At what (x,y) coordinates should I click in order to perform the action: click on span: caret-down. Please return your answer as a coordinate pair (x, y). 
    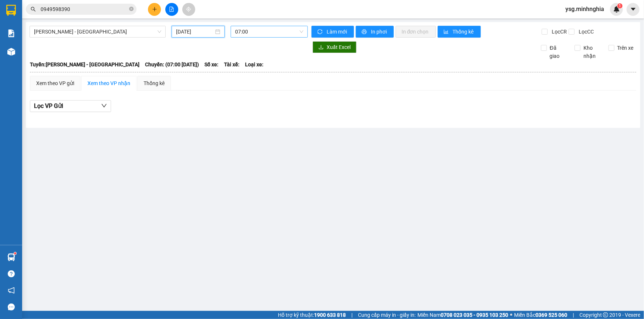
    Looking at the image, I should click on (633, 9).